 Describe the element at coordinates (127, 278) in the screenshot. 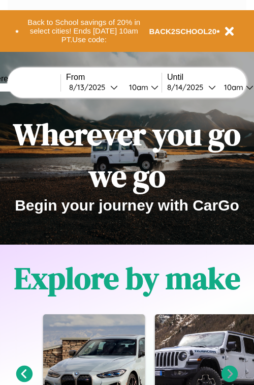

I see `h1: Explore by make` at that location.